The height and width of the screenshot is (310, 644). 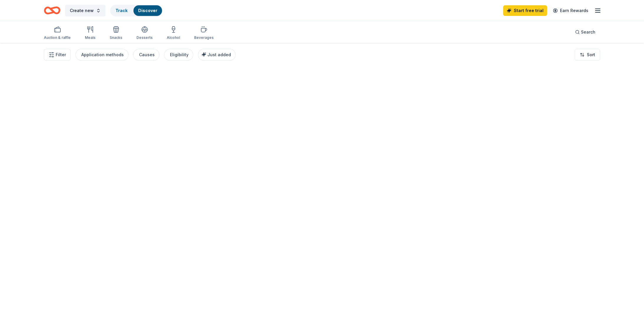 What do you see at coordinates (204, 38) in the screenshot?
I see `div: Beverages` at bounding box center [204, 38].